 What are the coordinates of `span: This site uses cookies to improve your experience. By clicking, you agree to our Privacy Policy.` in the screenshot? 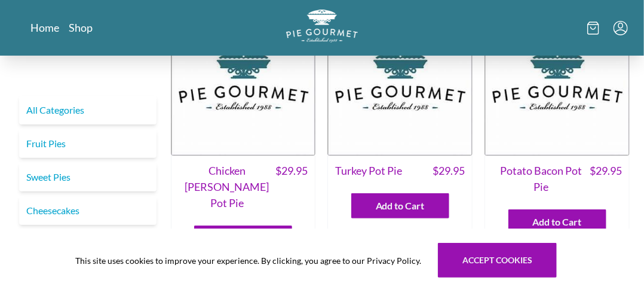 It's located at (248, 260).